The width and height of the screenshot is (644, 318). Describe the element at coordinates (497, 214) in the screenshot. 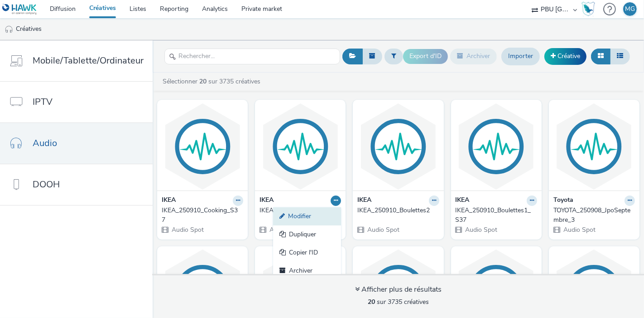

I see `a: IKEA_250910_Boulettes1_S37` at that location.